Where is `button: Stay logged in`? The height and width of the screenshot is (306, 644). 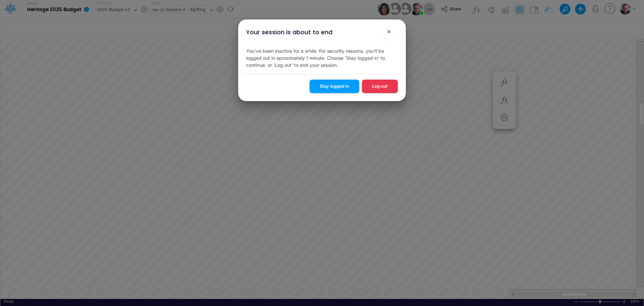
button: Stay logged in is located at coordinates (334, 86).